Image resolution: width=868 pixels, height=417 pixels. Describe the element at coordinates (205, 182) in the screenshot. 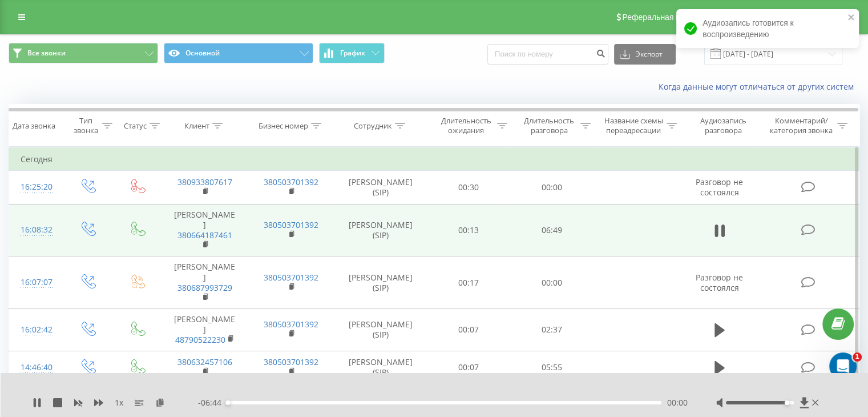

I see `a: 380933807617` at that location.